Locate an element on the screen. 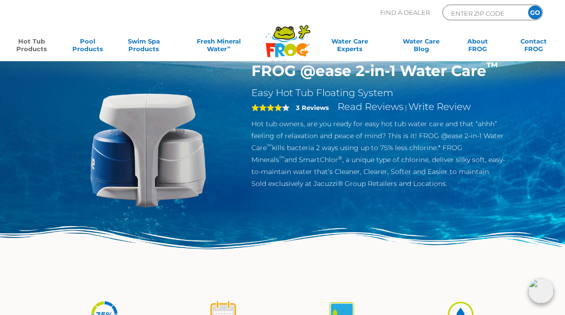 The width and height of the screenshot is (565, 315). a: Fresh MineralWater∞ is located at coordinates (219, 47).